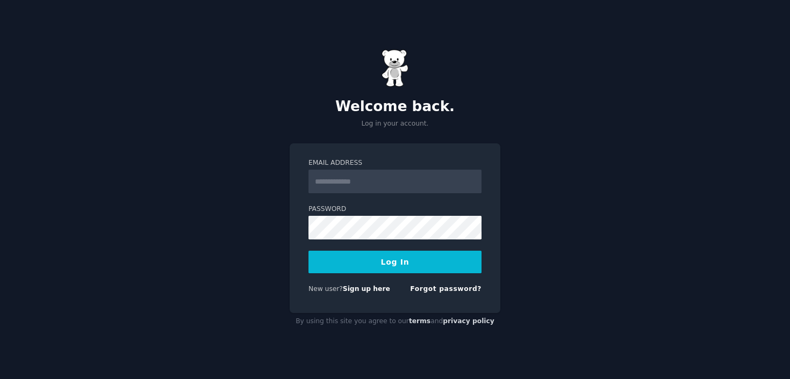  What do you see at coordinates (326, 289) in the screenshot?
I see `span: New user?` at bounding box center [326, 289].